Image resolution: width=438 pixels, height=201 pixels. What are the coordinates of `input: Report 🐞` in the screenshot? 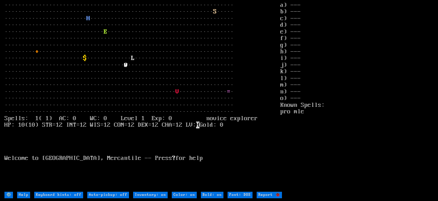 It's located at (269, 195).